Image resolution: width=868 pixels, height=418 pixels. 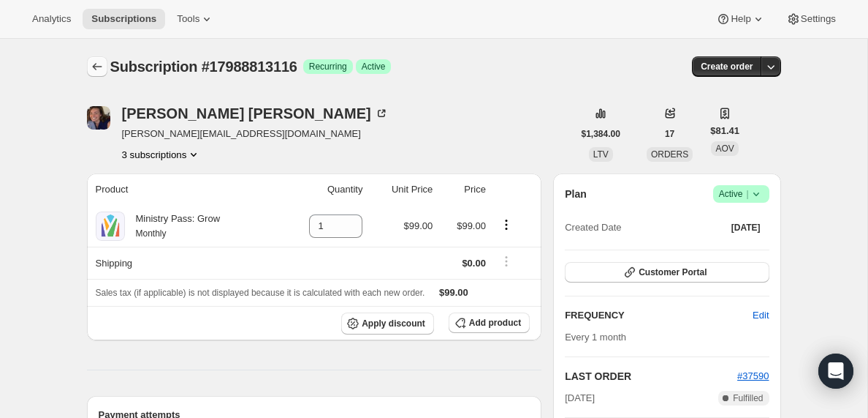 What do you see at coordinates (507, 261) in the screenshot?
I see `button: Shipping actions` at bounding box center [507, 261].